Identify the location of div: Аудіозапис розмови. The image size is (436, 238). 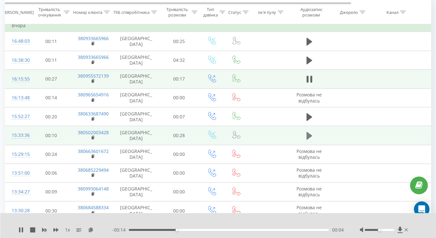
(311, 12).